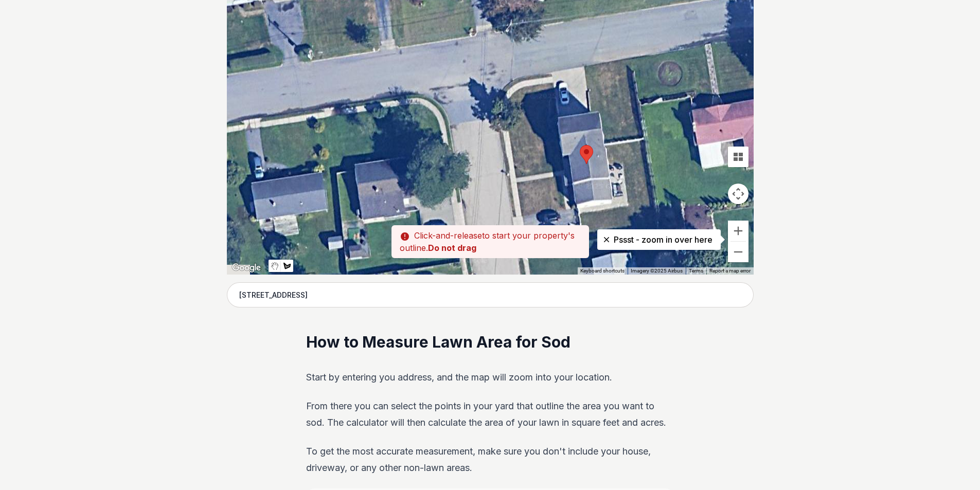  What do you see at coordinates (490, 377) in the screenshot?
I see `p: Start by entering you address, and the map will zoom into your location.` at bounding box center [490, 377].